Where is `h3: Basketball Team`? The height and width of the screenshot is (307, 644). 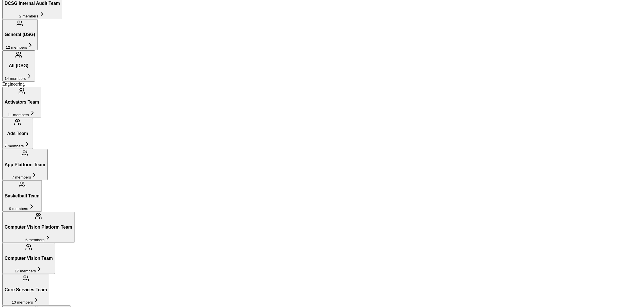 h3: Basketball Team is located at coordinates (22, 196).